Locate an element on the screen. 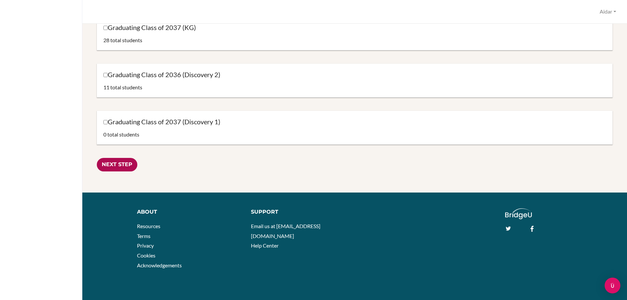  span: 11 total students is located at coordinates (123, 87).